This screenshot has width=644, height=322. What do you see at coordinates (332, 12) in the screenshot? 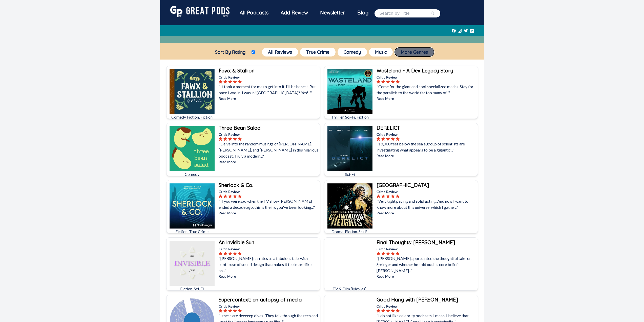
I see `div: Newsletter` at bounding box center [332, 12].